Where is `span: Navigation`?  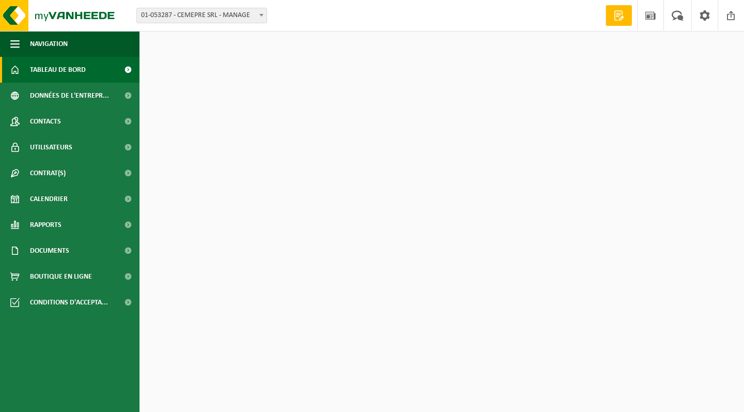 span: Navigation is located at coordinates (49, 44).